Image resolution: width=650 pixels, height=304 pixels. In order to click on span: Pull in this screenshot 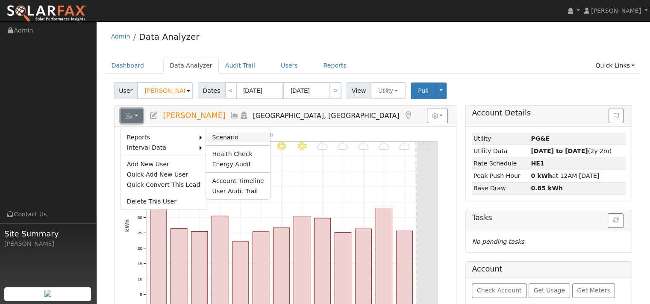, I will do `click(423, 91)`.